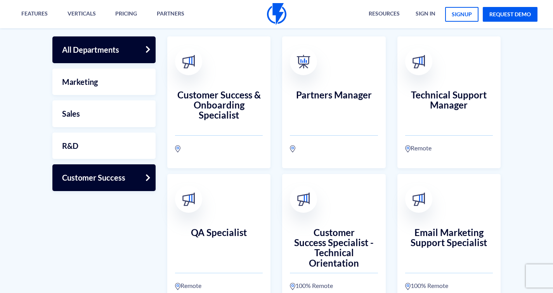 This screenshot has height=293, width=553. I want to click on h3: QA Specialist, so click(219, 243).